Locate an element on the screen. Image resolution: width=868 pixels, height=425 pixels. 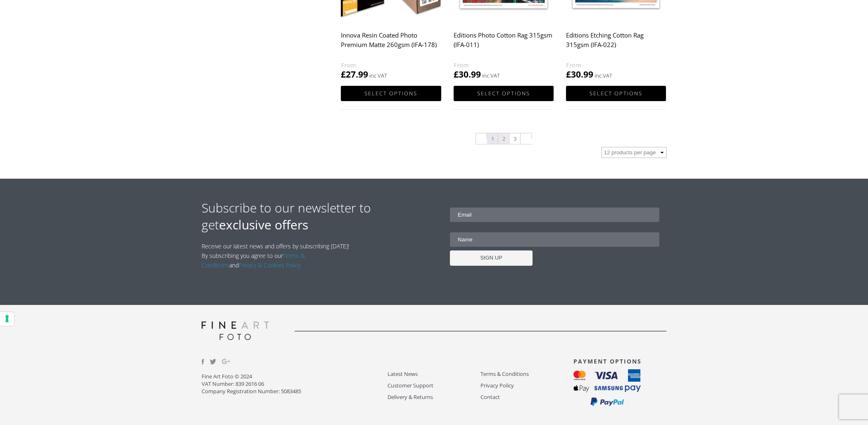
input: Email is located at coordinates (554, 215).